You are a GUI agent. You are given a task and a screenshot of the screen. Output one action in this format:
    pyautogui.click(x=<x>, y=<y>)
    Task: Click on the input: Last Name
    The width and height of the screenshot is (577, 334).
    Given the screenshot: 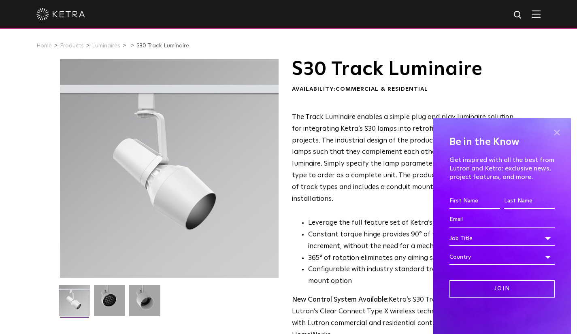 What is the action you would take?
    pyautogui.click(x=529, y=201)
    